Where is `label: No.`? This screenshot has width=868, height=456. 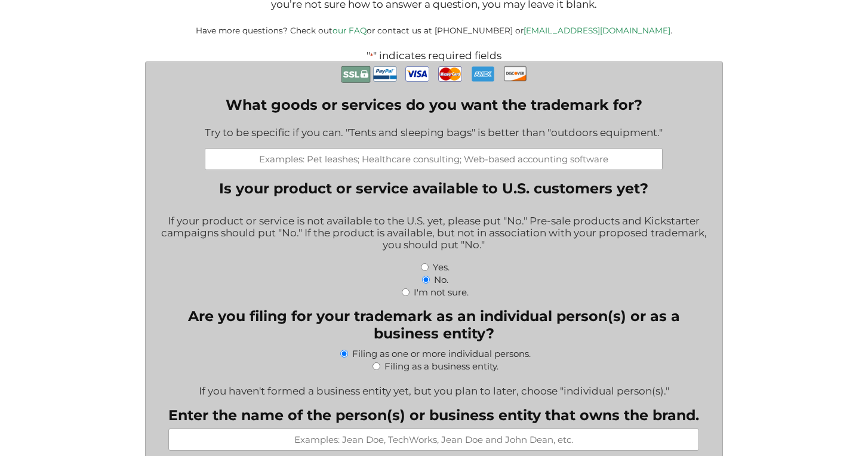 label: No. is located at coordinates (441, 279).